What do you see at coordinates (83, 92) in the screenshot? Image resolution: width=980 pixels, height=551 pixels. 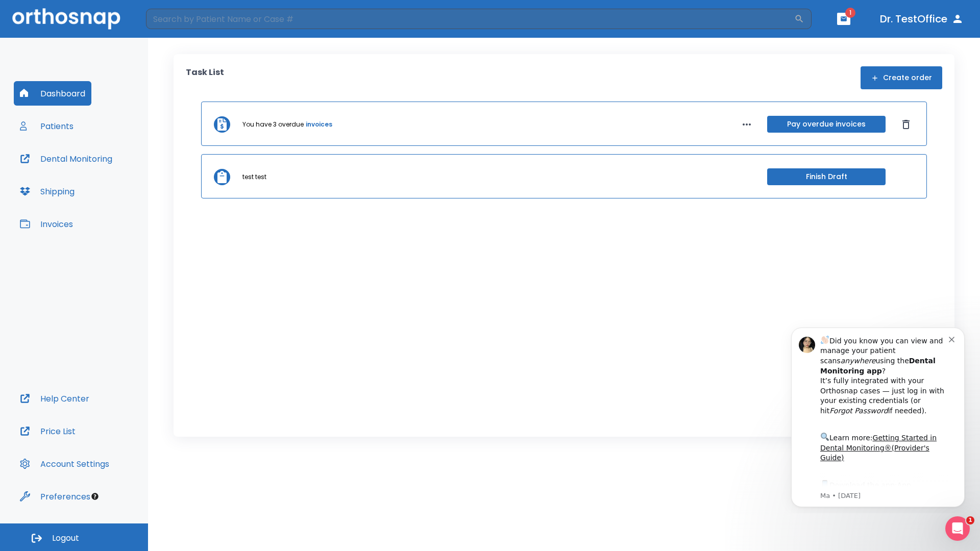 I see `i: Forgot Password` at bounding box center [83, 92].